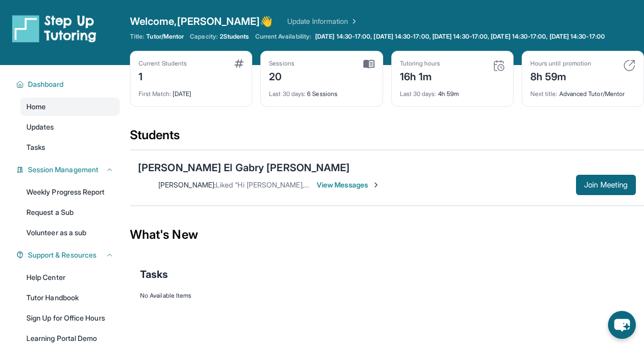 The image size is (644, 347). Describe the element at coordinates (387, 138) in the screenshot. I see `div: Students` at that location.